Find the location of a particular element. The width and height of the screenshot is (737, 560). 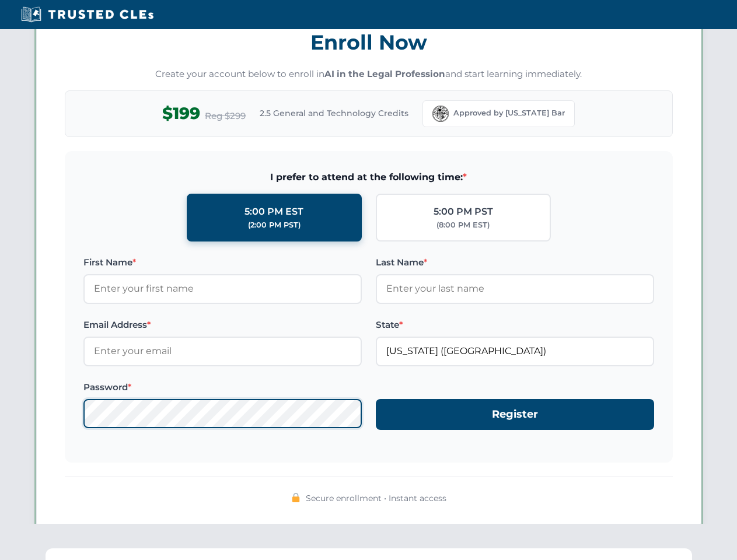

div: (2:00 PM PST) is located at coordinates (274, 225).